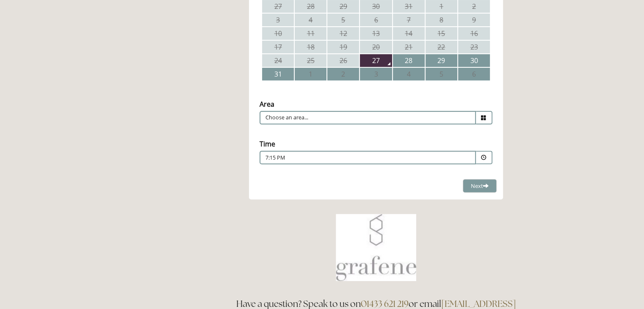 Image resolution: width=644 pixels, height=309 pixels. I want to click on span: Next, so click(480, 186).